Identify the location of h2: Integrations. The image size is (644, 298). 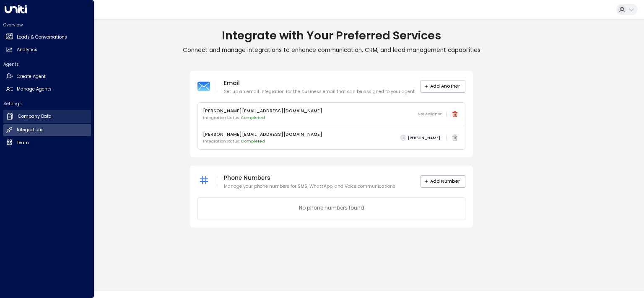
(30, 130).